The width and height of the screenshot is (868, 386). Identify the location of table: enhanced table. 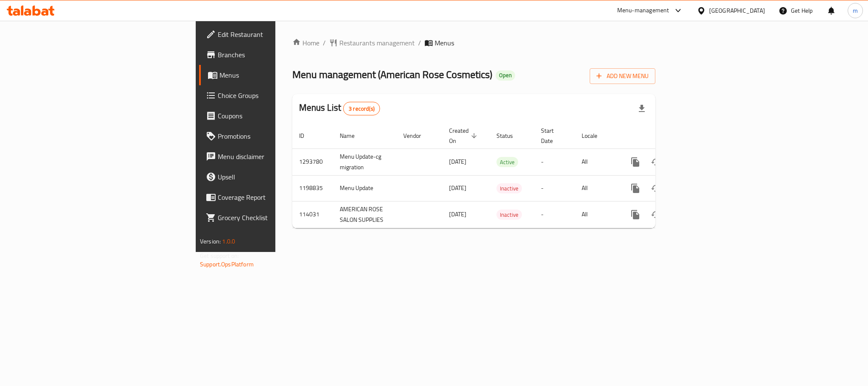
(502, 175).